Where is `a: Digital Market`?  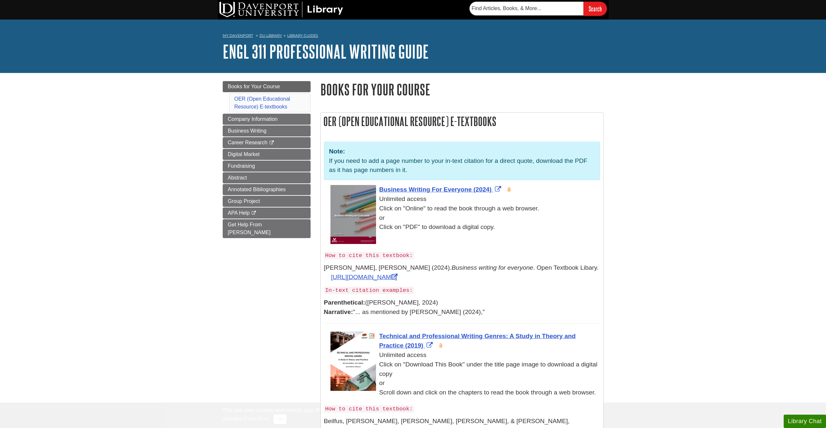
a: Digital Market is located at coordinates (267, 154).